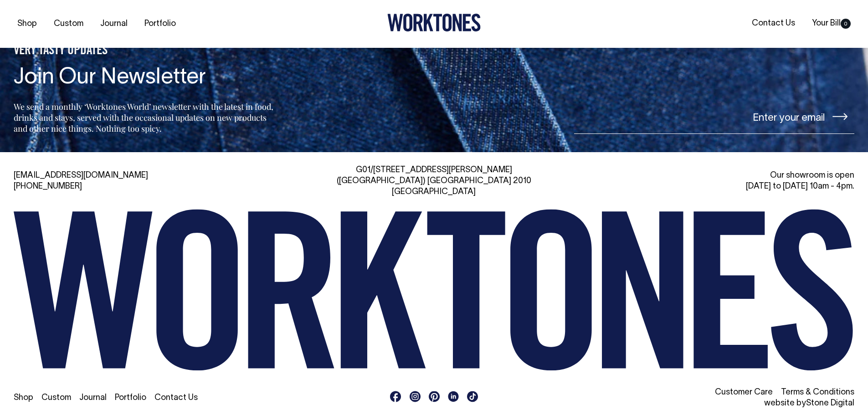 This screenshot has width=868, height=415. I want to click on p: We send a monthly ‘Worktones World’ newsletter with the latest in food, drinks and stays, served ..., so click(145, 118).